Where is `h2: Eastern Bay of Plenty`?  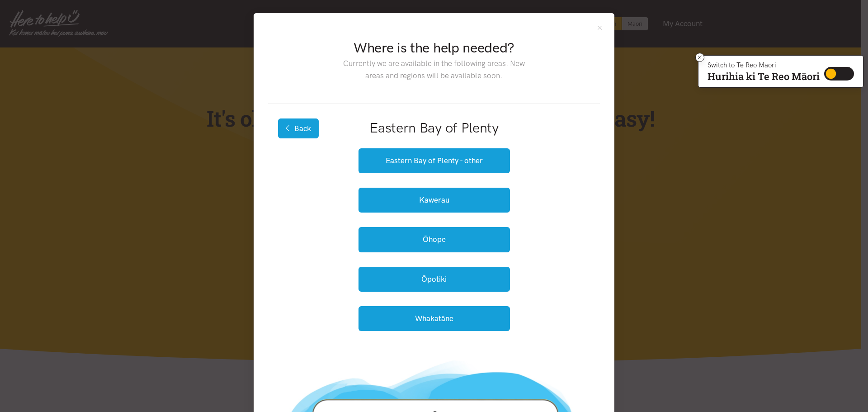 h2: Eastern Bay of Plenty is located at coordinates (434, 128).